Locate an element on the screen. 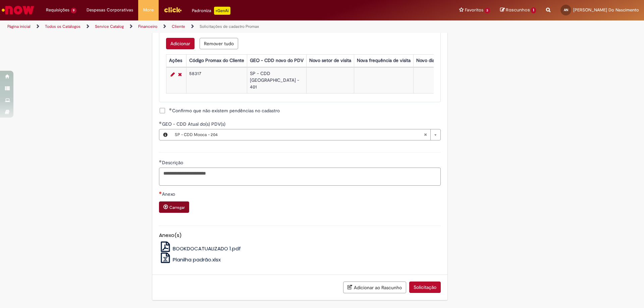 Image resolution: width=644 pixels, height=308 pixels. span: Despesas Corporativas is located at coordinates (109, 10).